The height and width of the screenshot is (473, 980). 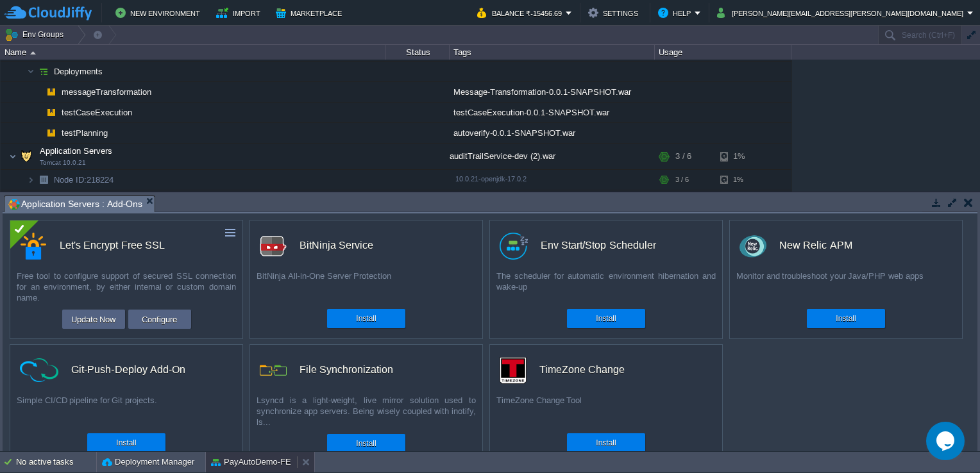 What do you see at coordinates (417, 52) in the screenshot?
I see `div: Status` at bounding box center [417, 52].